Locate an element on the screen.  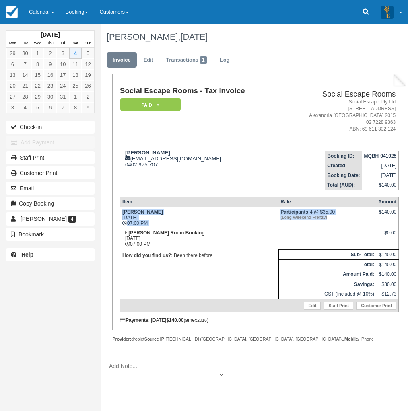
span: 4 is located at coordinates (72, 219).